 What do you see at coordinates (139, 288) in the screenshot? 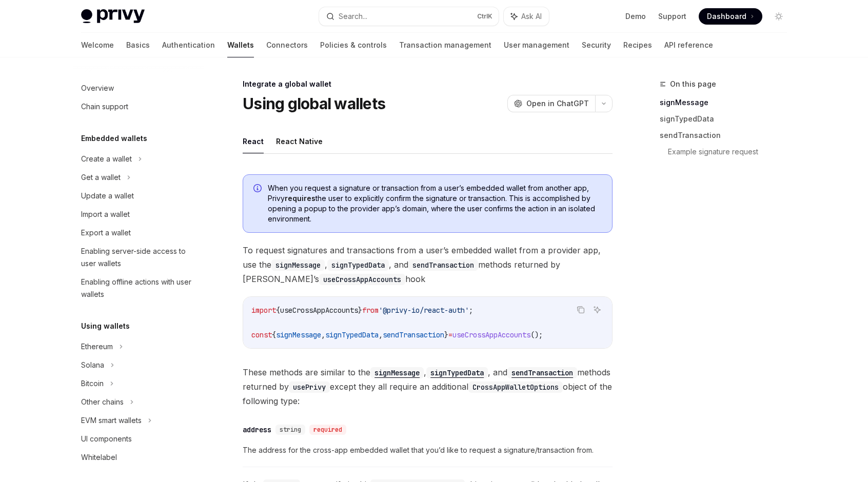
I see `div: Enabling offline actions with user wallets` at bounding box center [139, 288].